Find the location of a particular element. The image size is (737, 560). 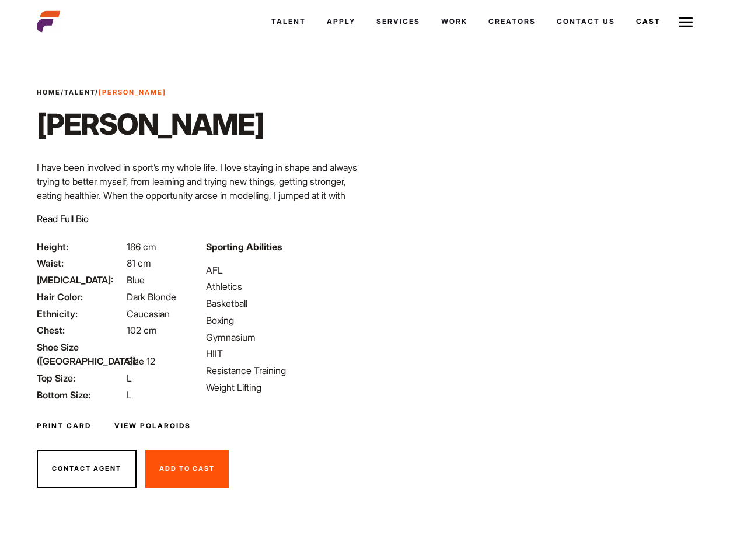

li: HIIT is located at coordinates (283, 353).